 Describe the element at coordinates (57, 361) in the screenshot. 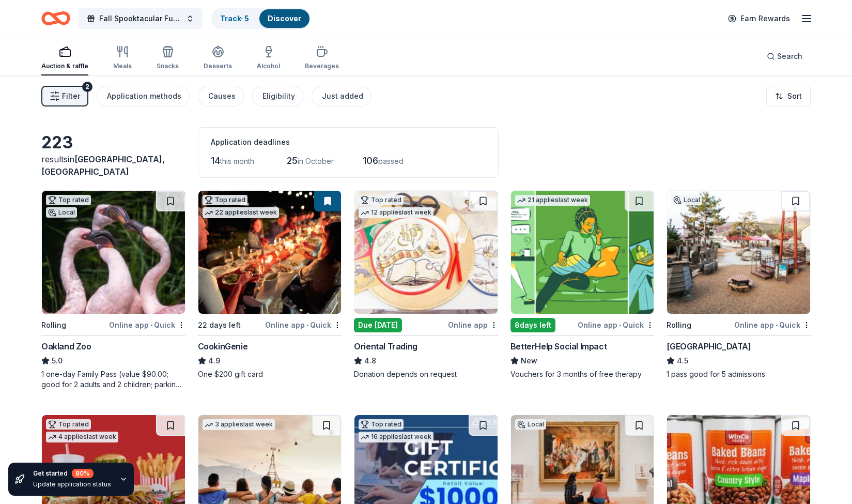

I see `span: 5.0` at that location.